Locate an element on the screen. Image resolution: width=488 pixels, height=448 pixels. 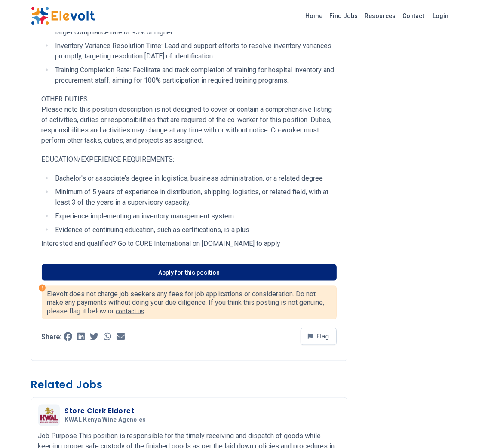
a: Apply for this position is located at coordinates (189, 273).